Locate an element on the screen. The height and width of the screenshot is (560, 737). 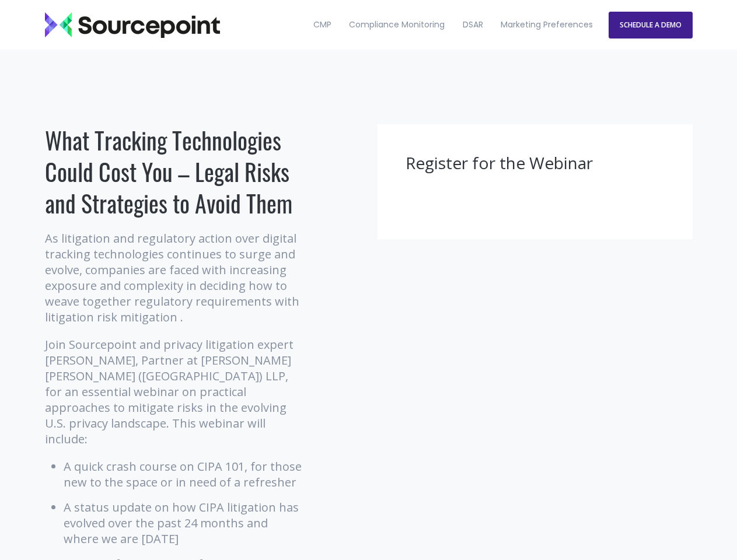
h3: Register for the Webinar is located at coordinates (535, 163).